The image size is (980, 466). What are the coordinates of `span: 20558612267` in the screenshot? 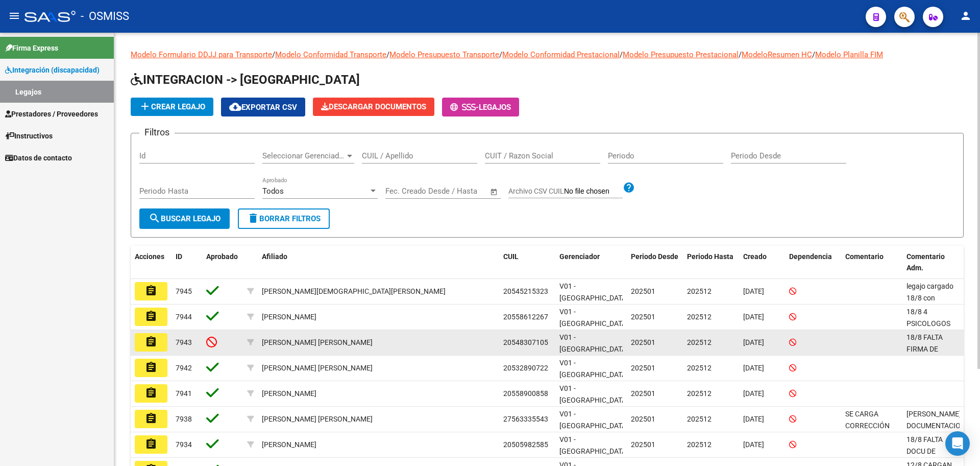 It's located at (526, 317).